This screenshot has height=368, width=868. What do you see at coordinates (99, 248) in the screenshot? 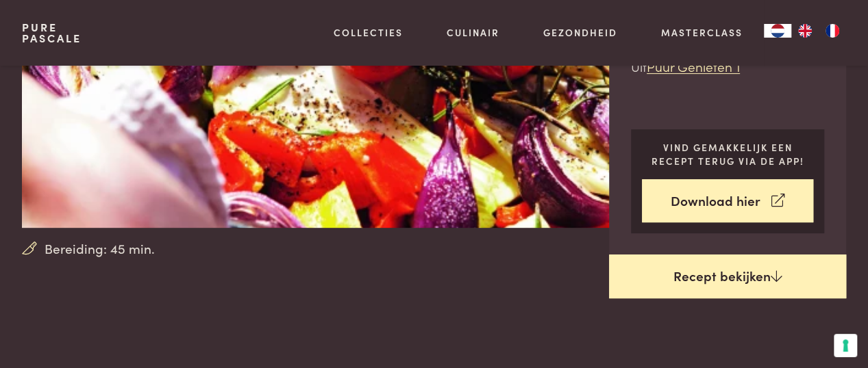
I see `span: Bereiding: 45 min.` at bounding box center [99, 248].